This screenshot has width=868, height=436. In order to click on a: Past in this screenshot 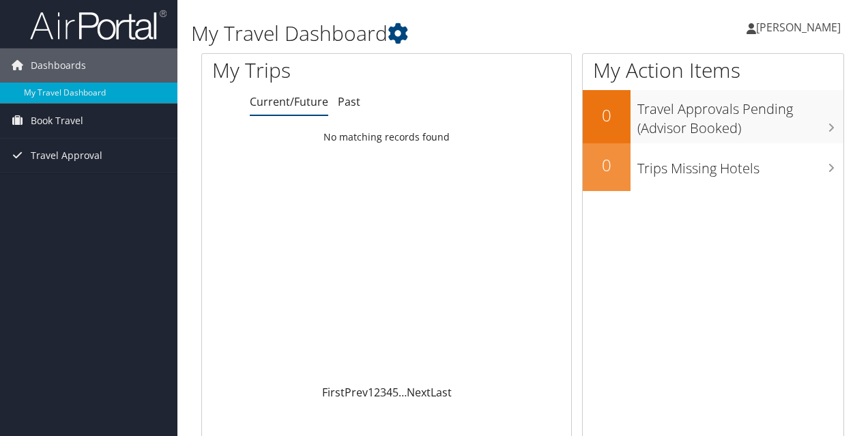, I will do `click(349, 102)`.